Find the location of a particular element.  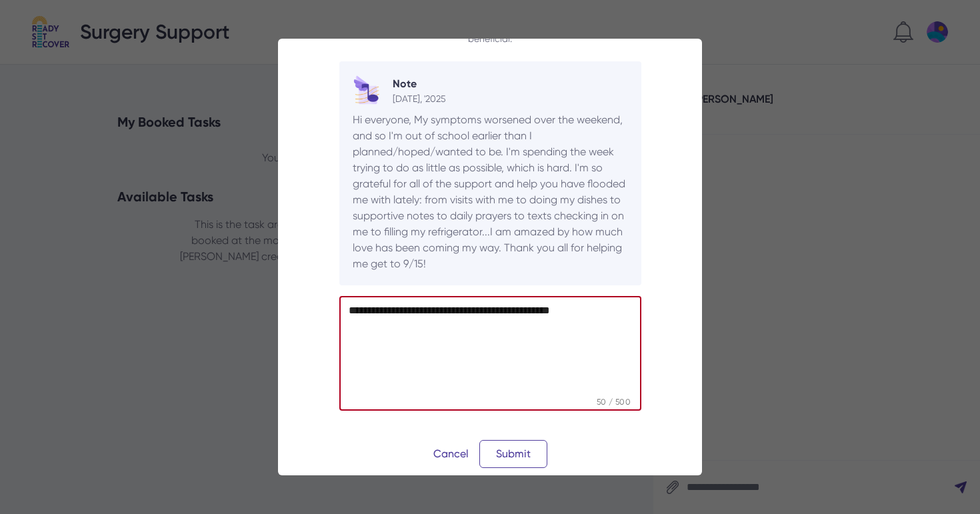

div: Note is located at coordinates (419, 84).